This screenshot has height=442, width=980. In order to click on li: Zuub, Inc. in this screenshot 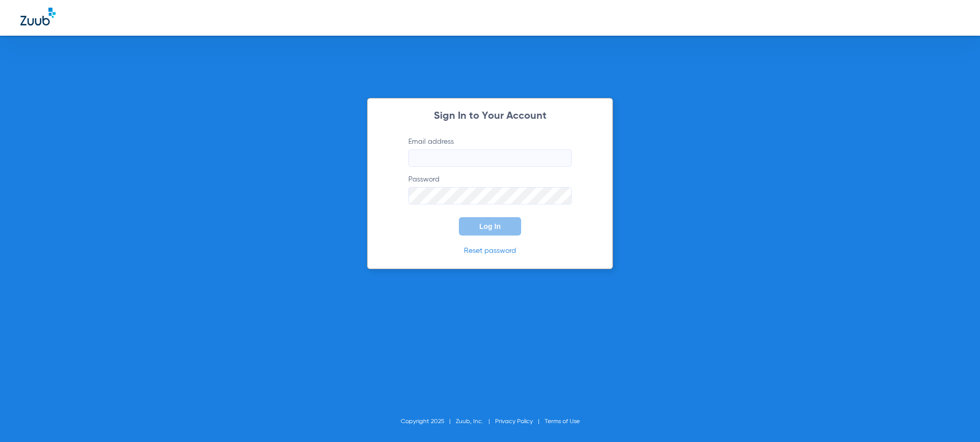, I will do `click(475, 422)`.